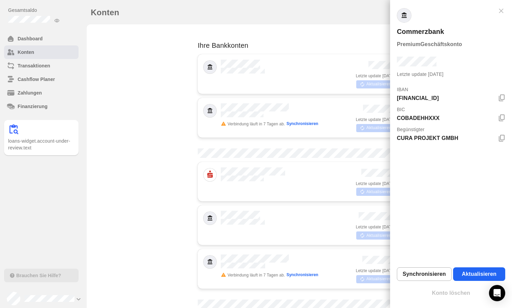  What do you see at coordinates (447, 118) in the screenshot?
I see `p: COBADEHHXXX` at bounding box center [447, 118].